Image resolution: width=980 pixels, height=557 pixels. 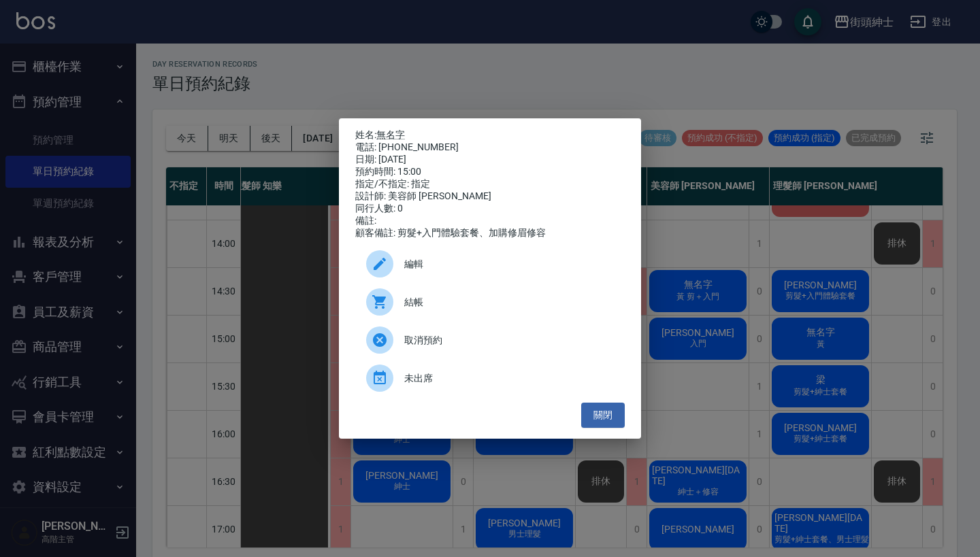 What do you see at coordinates (490, 221) in the screenshot?
I see `div: 備註:` at bounding box center [490, 221].